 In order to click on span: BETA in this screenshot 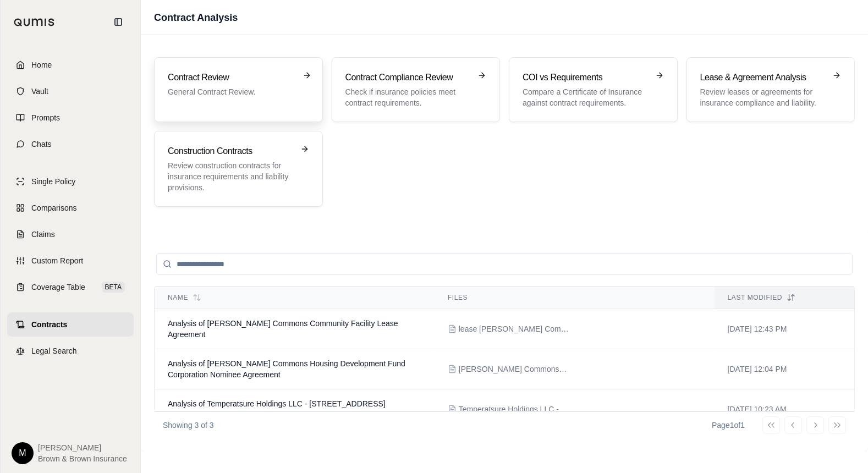, I will do `click(113, 287)`.